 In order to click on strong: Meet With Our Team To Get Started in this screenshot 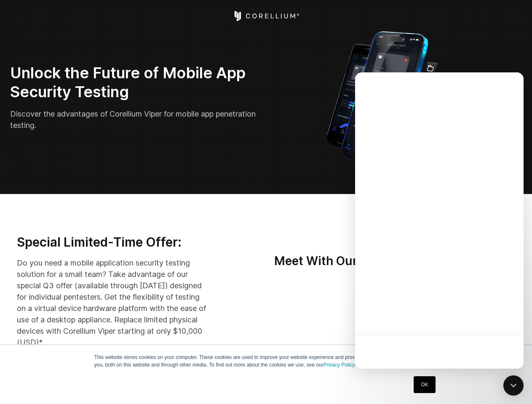, I will do `click(376, 261)`.